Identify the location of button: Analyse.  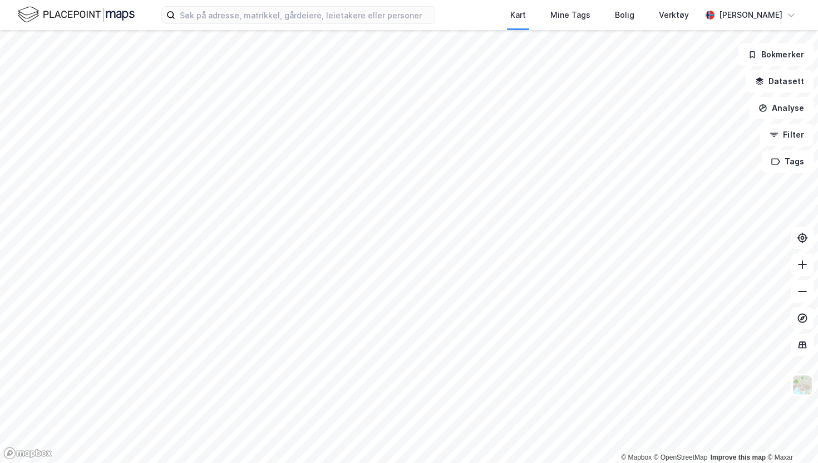
(781, 108).